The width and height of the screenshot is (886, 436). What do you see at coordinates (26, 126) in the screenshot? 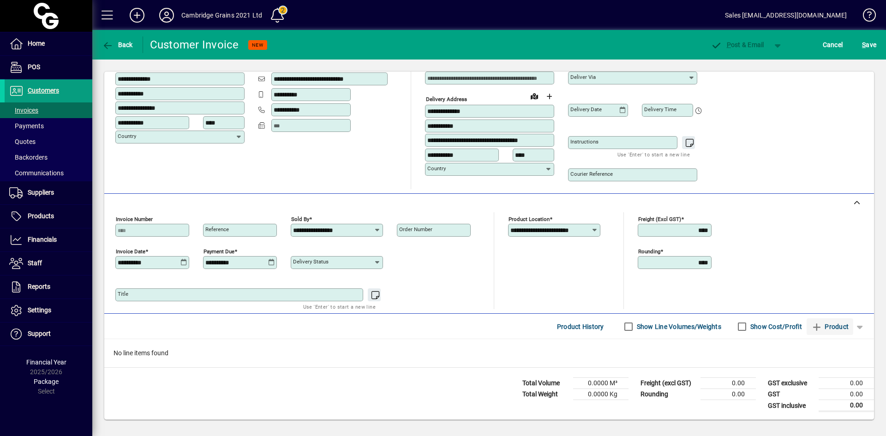
I see `span: Payments` at bounding box center [26, 126].